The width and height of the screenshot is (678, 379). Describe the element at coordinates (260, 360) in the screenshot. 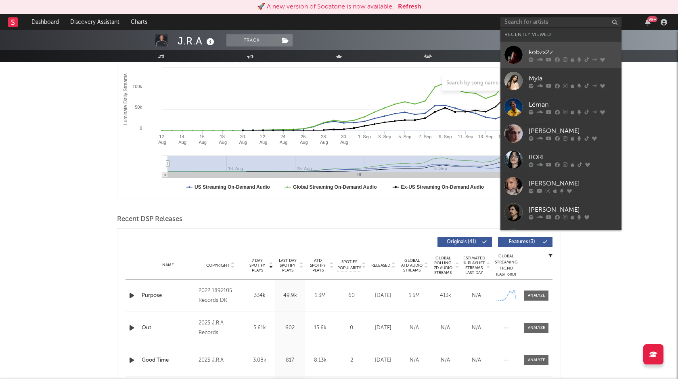

I see `div: 3.08k` at that location.